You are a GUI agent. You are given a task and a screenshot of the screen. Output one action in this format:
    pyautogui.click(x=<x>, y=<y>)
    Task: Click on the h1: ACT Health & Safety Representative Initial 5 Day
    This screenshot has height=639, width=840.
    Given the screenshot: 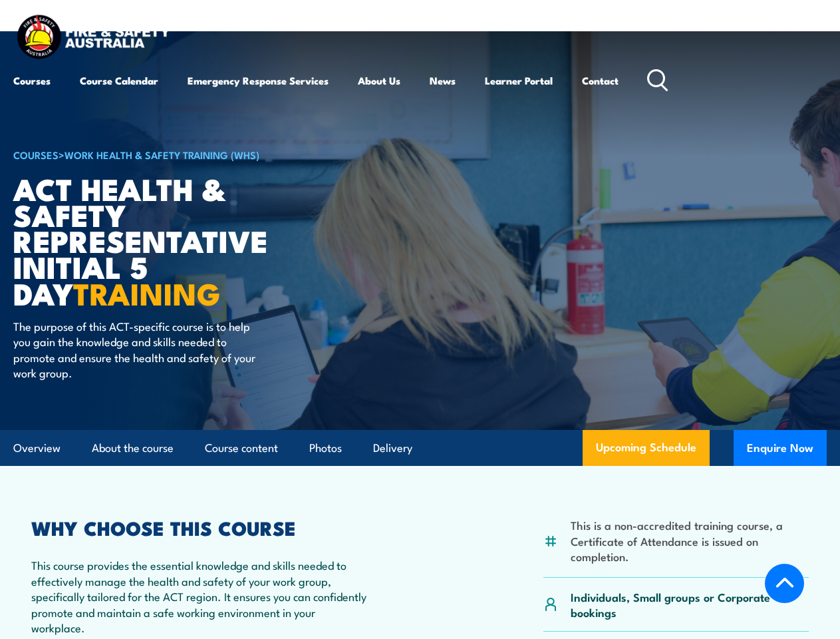 What is the action you would take?
    pyautogui.click(x=178, y=240)
    